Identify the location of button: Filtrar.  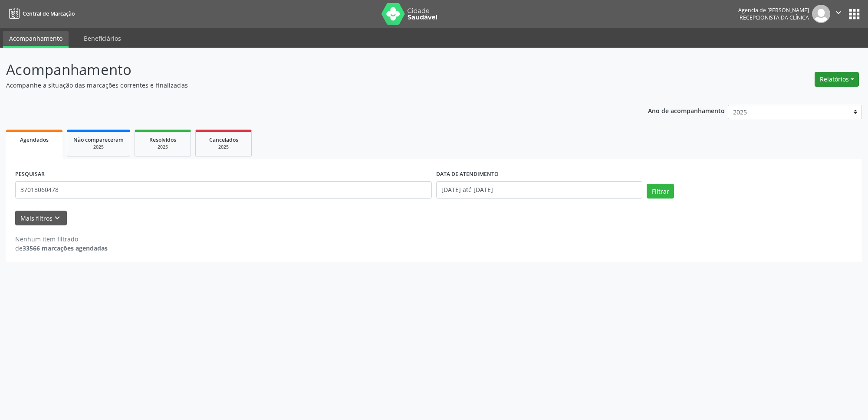
(660, 191).